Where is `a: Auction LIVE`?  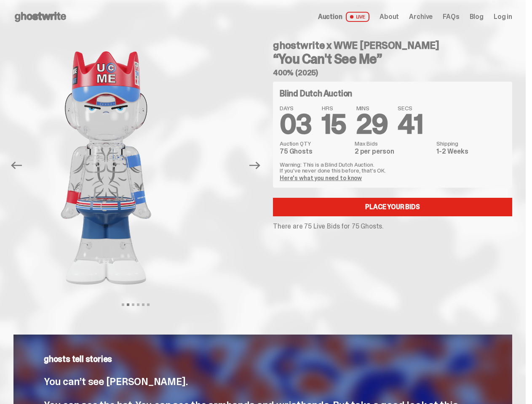
a: Auction LIVE is located at coordinates (344, 17).